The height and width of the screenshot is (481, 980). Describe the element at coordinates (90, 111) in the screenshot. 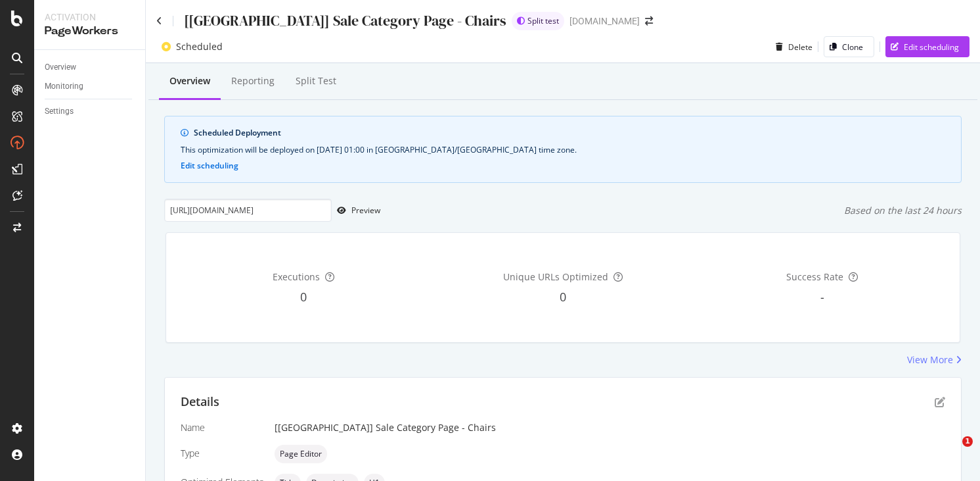

I see `a: Settings` at that location.